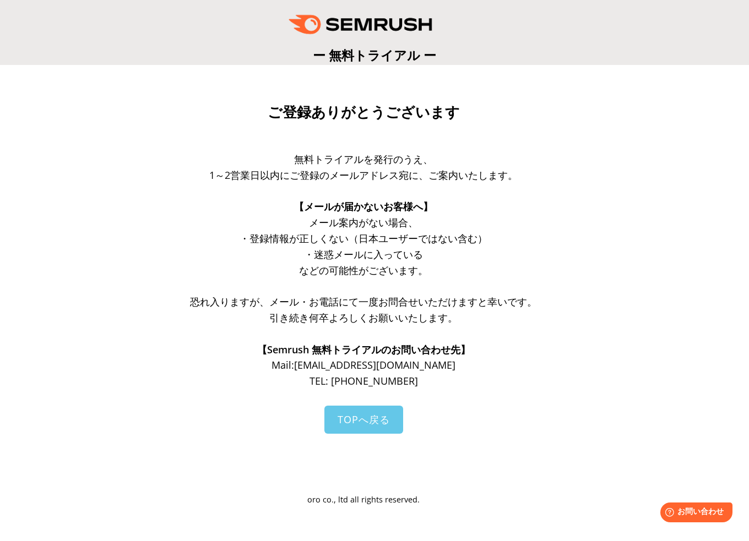 The image size is (749, 541). I want to click on span: 【メールが届かないお客様へ】, so click(364, 207).